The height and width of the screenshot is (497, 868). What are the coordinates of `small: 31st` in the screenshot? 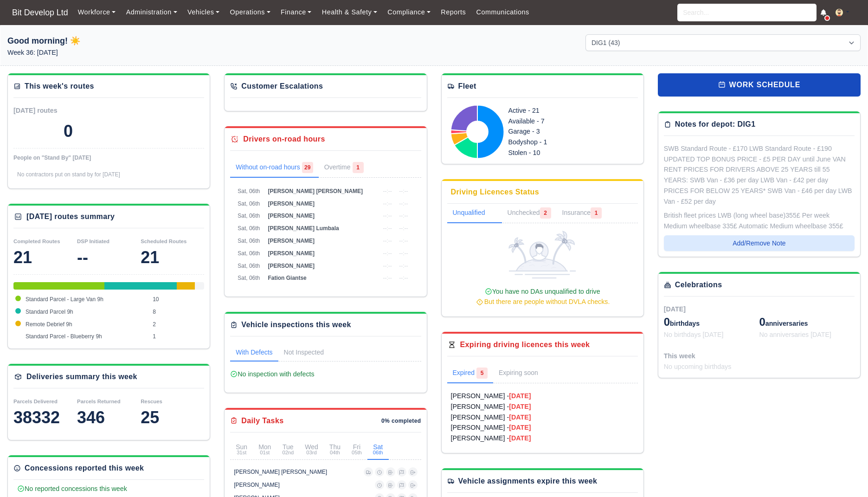 It's located at (241, 452).